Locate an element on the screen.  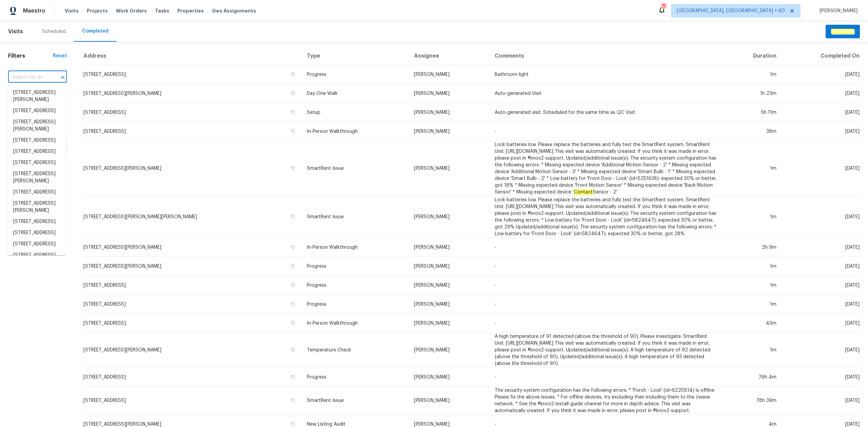
td: Auto-generated Visit is located at coordinates (606, 94).